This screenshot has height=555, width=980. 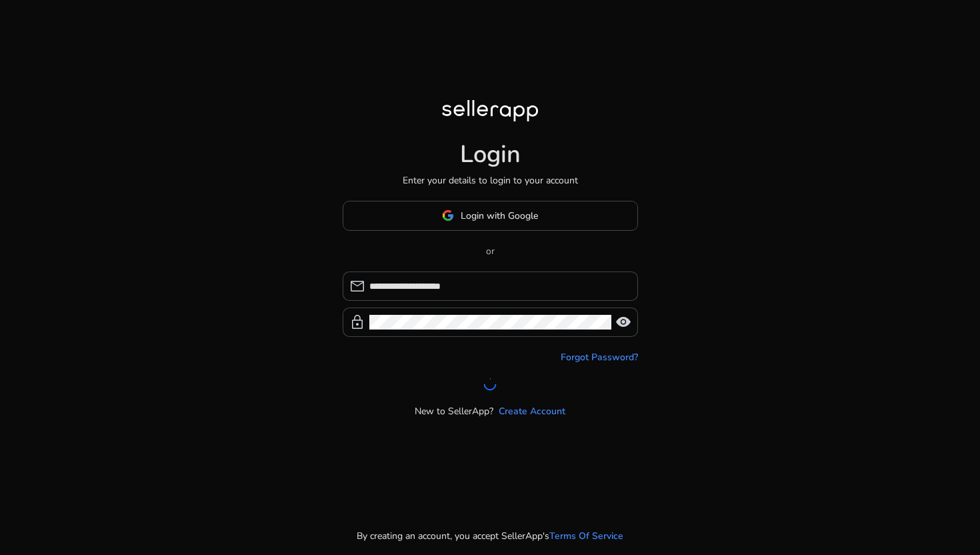 What do you see at coordinates (587, 536) in the screenshot?
I see `a: Terms Of Service` at bounding box center [587, 536].